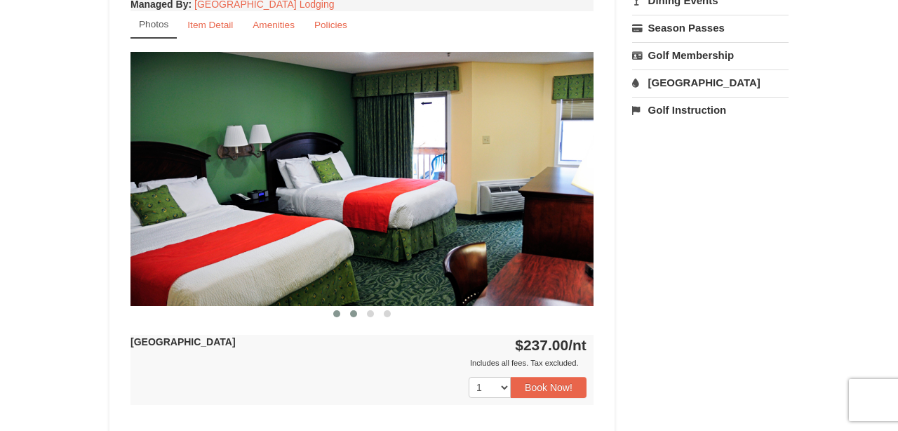  What do you see at coordinates (210, 25) in the screenshot?
I see `a: Item Detail` at bounding box center [210, 25].